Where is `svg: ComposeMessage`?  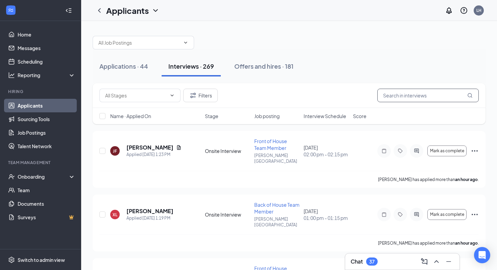 svg: ComposeMessage is located at coordinates (424, 261).